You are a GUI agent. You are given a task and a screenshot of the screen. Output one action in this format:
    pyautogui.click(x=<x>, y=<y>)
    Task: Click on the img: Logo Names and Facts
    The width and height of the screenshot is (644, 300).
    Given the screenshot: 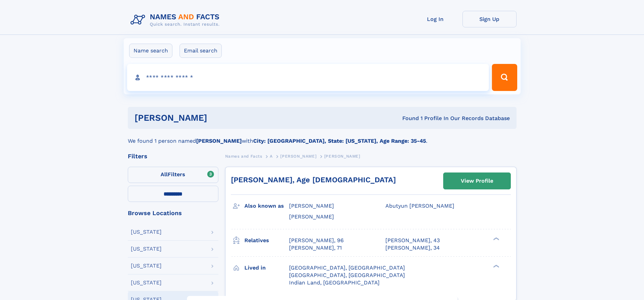 What is the action you would take?
    pyautogui.click(x=177, y=20)
    